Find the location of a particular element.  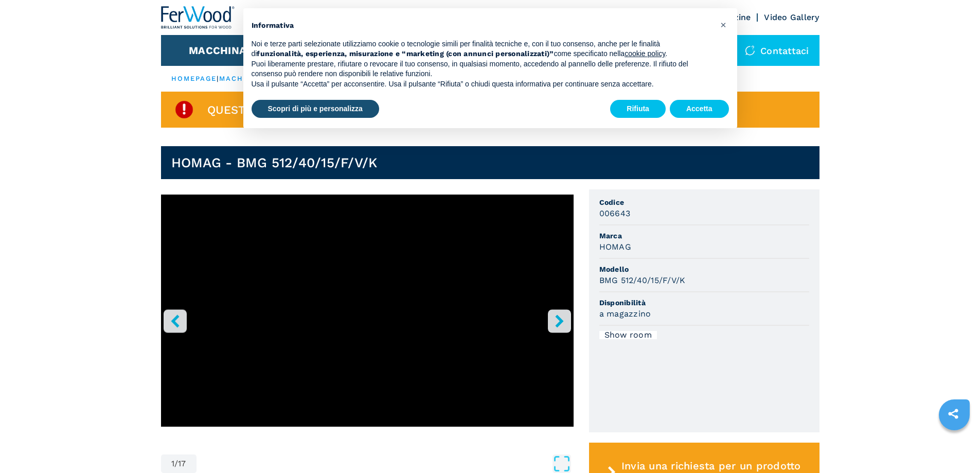

div: Contattaci is located at coordinates (776, 50).